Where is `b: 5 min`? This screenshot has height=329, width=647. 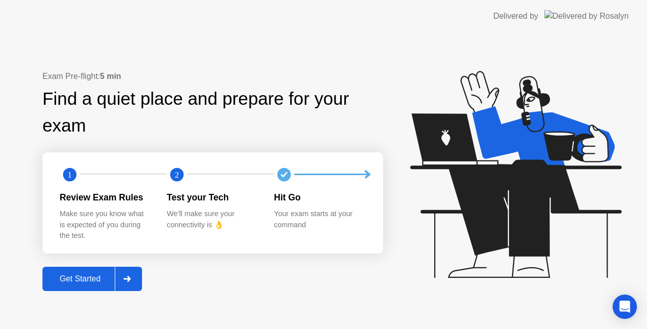
b: 5 min is located at coordinates (111, 76).